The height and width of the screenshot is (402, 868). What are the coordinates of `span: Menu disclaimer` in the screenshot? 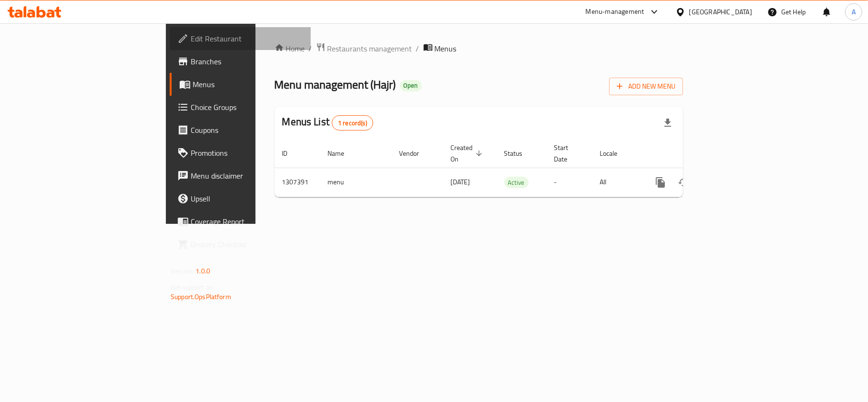 It's located at (247, 176).